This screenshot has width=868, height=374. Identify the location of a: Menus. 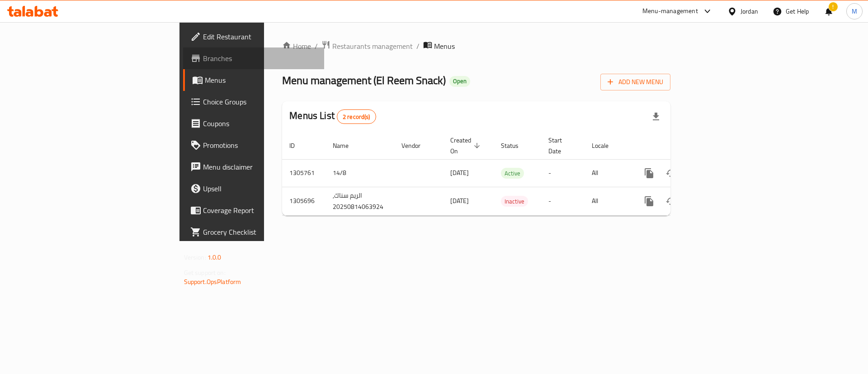
(254, 80).